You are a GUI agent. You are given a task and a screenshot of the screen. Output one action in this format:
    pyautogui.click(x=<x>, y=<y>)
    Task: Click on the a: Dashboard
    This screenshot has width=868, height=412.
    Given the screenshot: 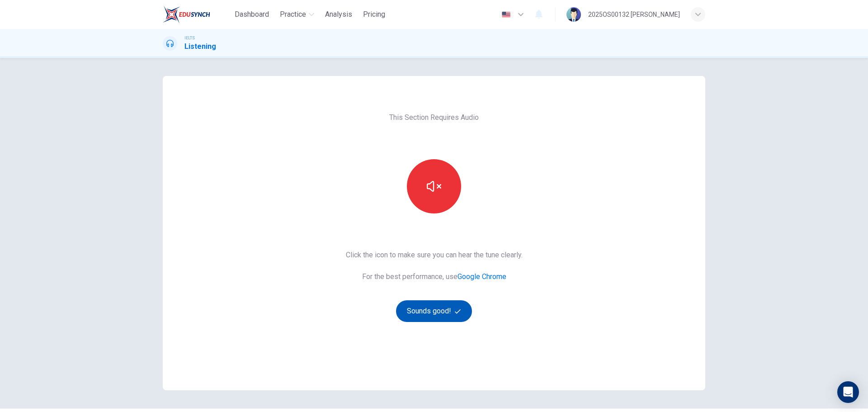 What is the action you would take?
    pyautogui.click(x=252, y=14)
    